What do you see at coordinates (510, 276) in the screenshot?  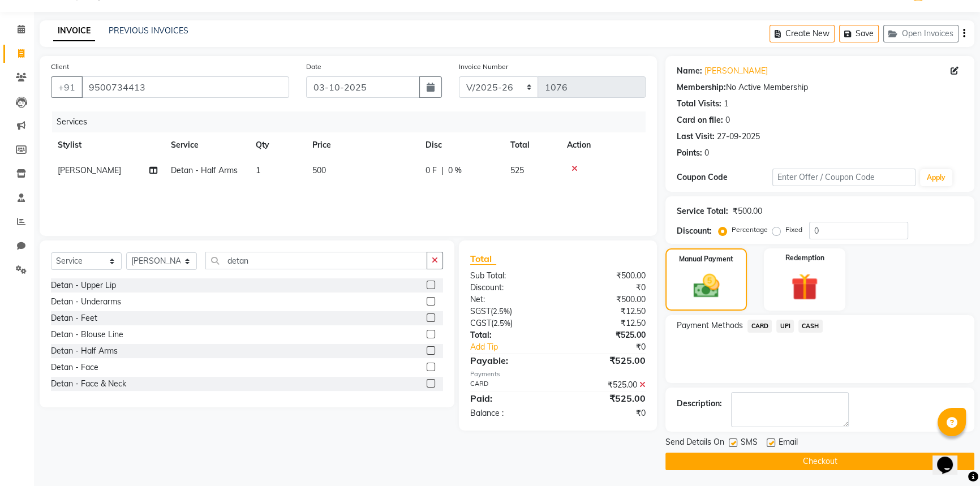 I see `div: Sub Total:` at bounding box center [510, 276].